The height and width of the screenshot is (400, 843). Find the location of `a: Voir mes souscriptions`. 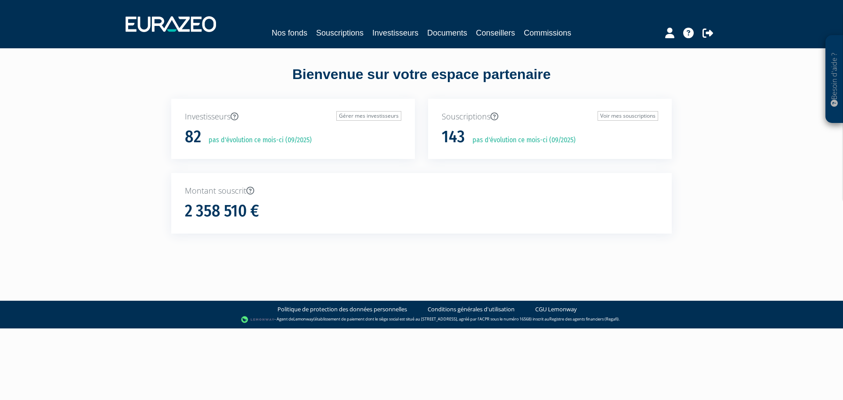

a: Voir mes souscriptions is located at coordinates (628, 116).